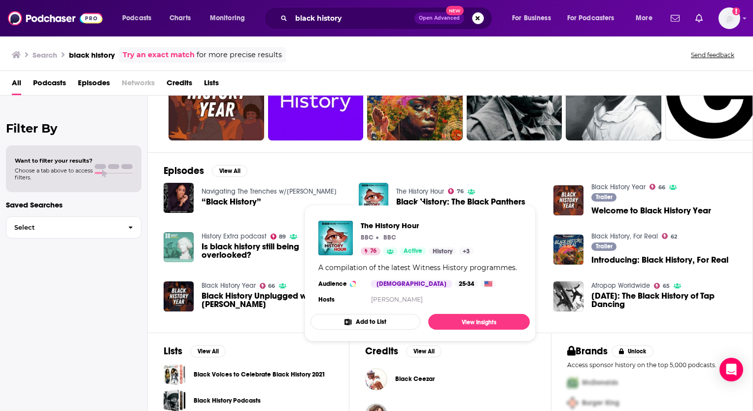 The height and width of the screenshot is (411, 753). What do you see at coordinates (340, 284) in the screenshot?
I see `h3: Audience` at bounding box center [340, 284].